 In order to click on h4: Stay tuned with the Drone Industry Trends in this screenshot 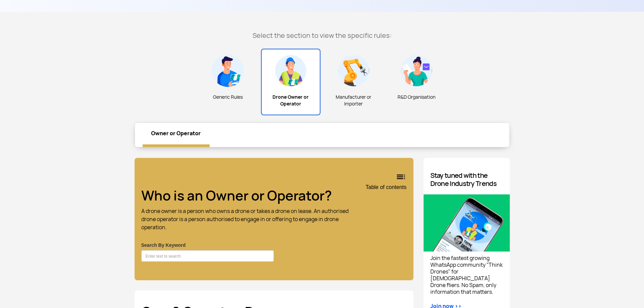, I will do `click(467, 179)`.